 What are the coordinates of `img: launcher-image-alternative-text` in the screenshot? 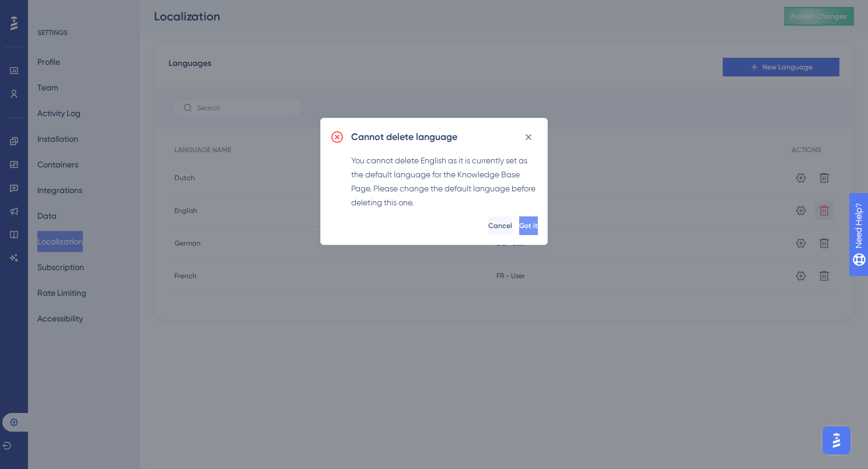 It's located at (17, 17).